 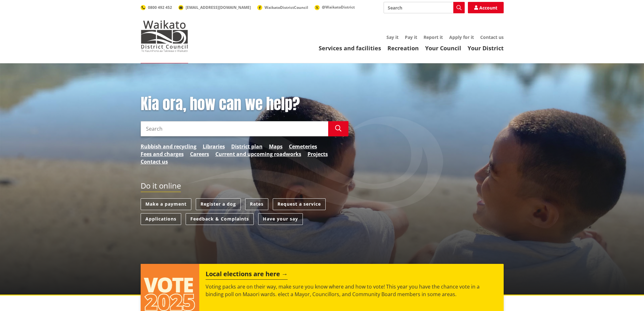 What do you see at coordinates (214, 147) in the screenshot?
I see `a: Libraries` at bounding box center [214, 147].